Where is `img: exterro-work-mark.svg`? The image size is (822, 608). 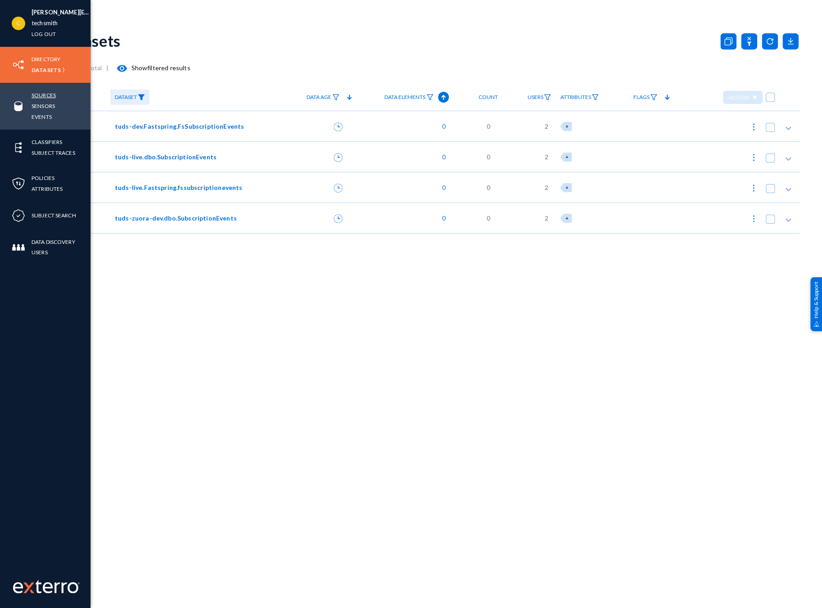 img: exterro-work-mark.svg is located at coordinates (46, 586).